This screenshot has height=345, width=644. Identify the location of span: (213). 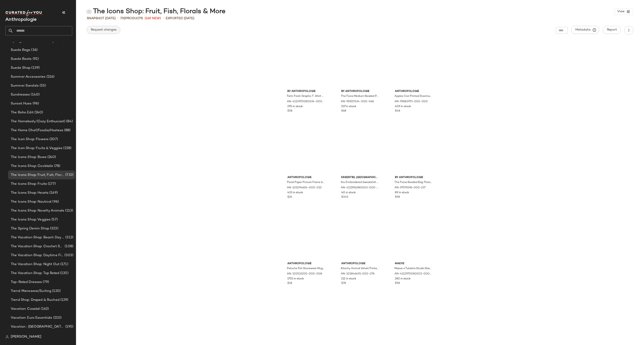
(69, 211).